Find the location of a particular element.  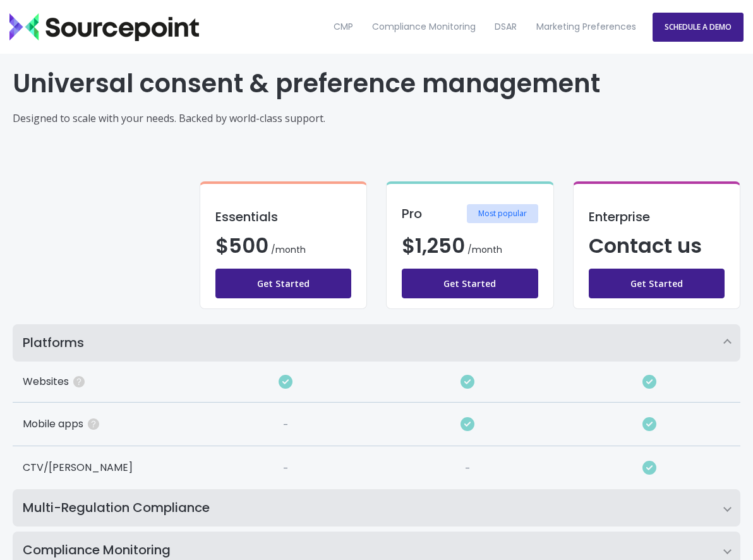

h2: Multi-Regulation Compliance is located at coordinates (377, 508).